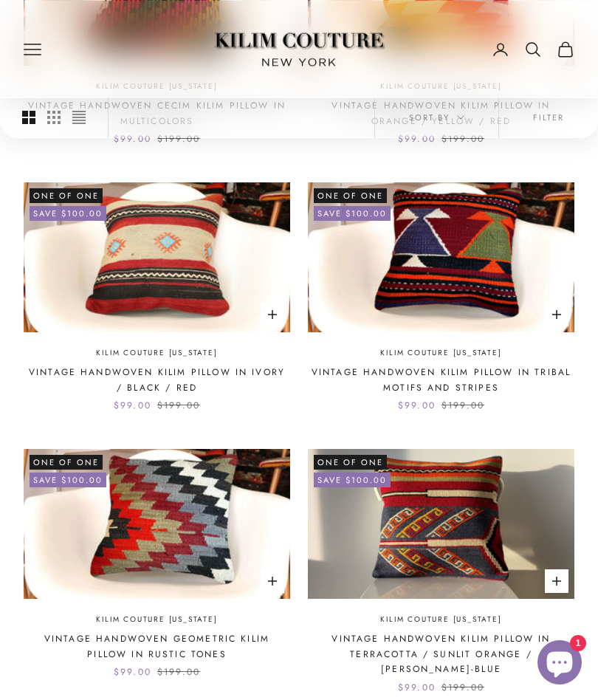 The height and width of the screenshot is (700, 598). What do you see at coordinates (441, 523) in the screenshot?
I see `img: One-of-a-Kind MCM Throw Pillow with geometrical motifs` at bounding box center [441, 523].